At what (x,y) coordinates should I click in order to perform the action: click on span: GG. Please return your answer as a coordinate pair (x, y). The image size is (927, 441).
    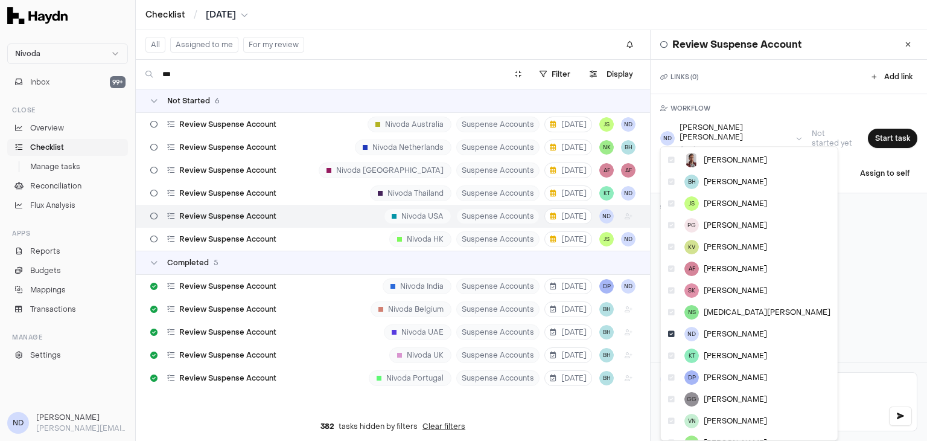
    Looking at the image, I should click on (692, 399).